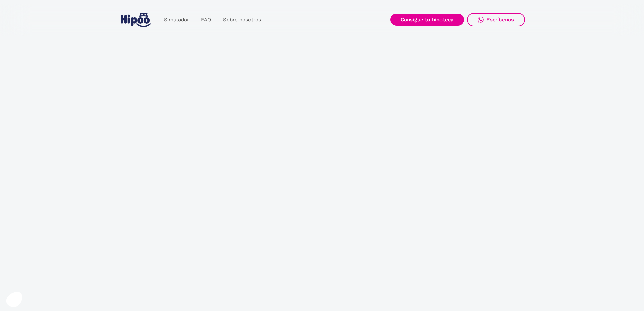 The width and height of the screenshot is (644, 311). Describe the element at coordinates (206, 19) in the screenshot. I see `a: FAQ` at that location.